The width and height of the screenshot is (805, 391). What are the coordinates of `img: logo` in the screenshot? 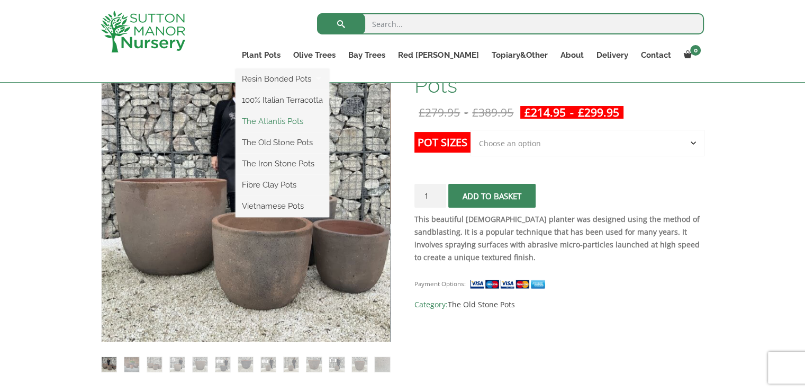 It's located at (143, 31).